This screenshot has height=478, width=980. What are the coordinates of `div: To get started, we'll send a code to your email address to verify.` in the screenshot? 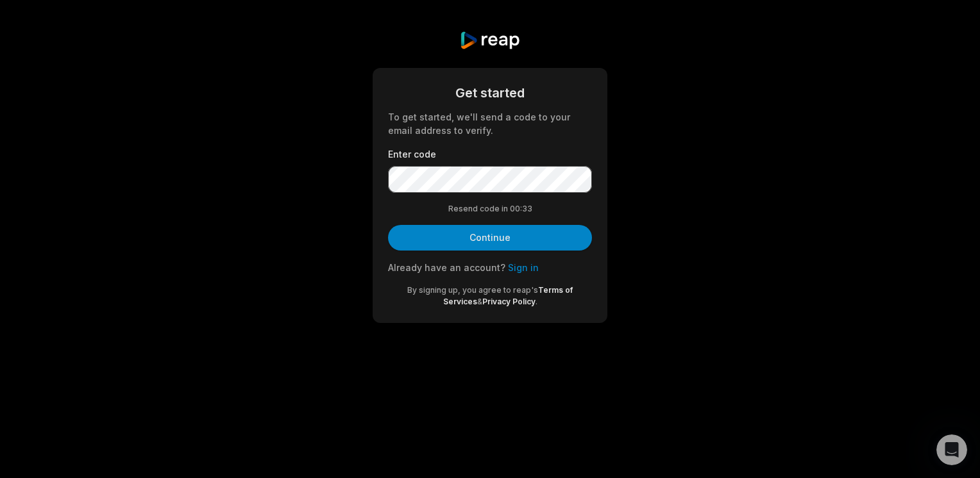 It's located at (490, 124).